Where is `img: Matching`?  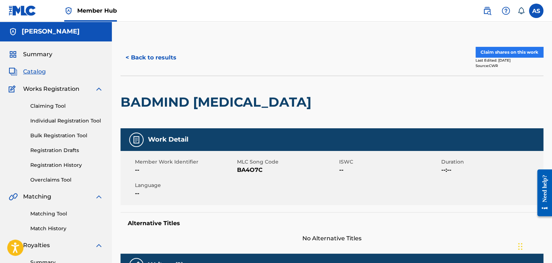 img: Matching is located at coordinates (13, 197).